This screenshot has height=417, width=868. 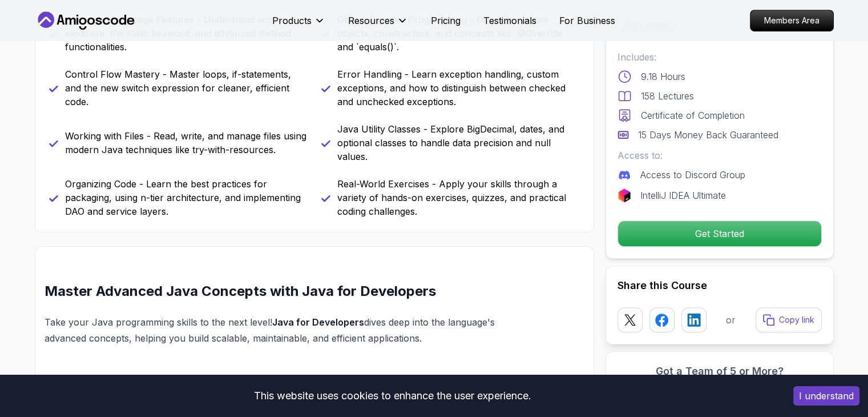 What do you see at coordinates (791, 20) in the screenshot?
I see `a: Members Area` at bounding box center [791, 20].